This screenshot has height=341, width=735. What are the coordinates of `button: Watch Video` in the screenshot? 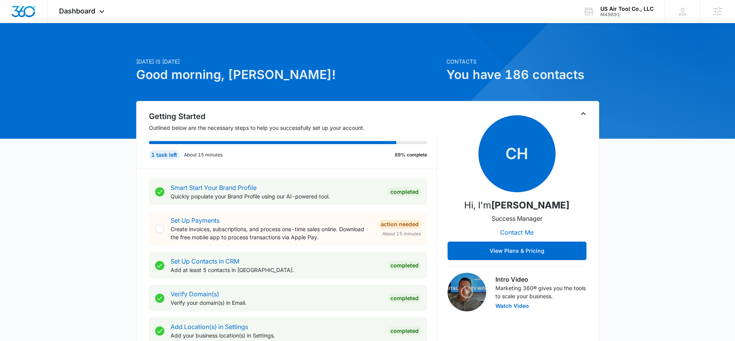 It's located at (512, 306).